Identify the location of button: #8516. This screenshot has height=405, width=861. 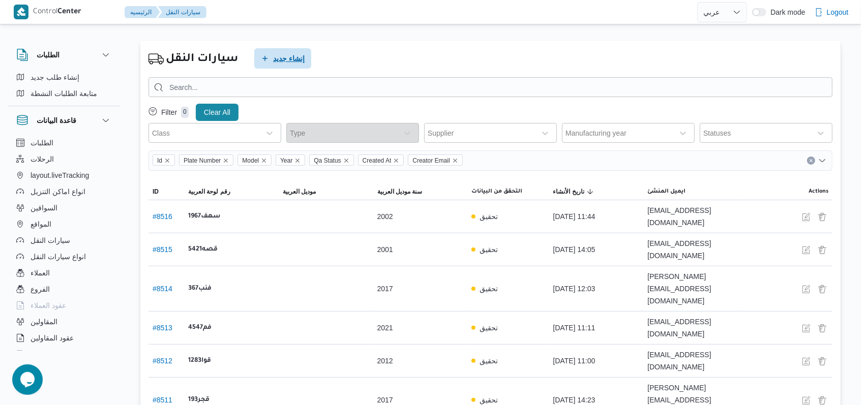
(162, 217).